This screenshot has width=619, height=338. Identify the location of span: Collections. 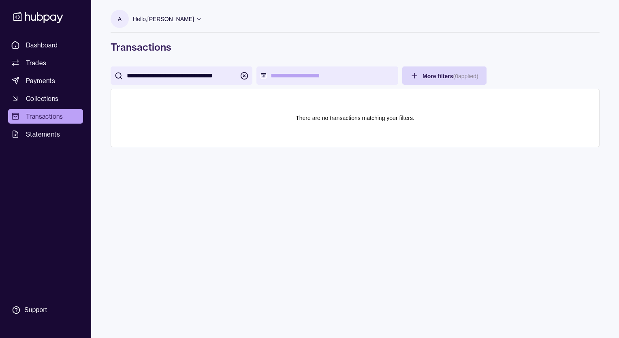
(42, 98).